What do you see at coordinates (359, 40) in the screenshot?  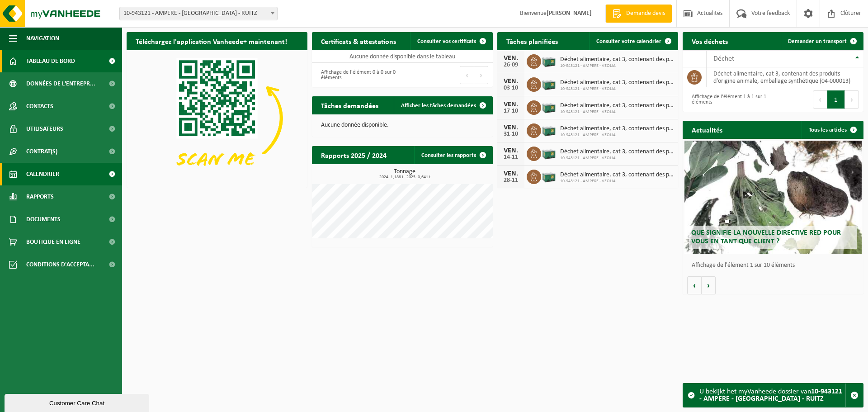 I see `h2: Certificats & attestations` at bounding box center [359, 40].